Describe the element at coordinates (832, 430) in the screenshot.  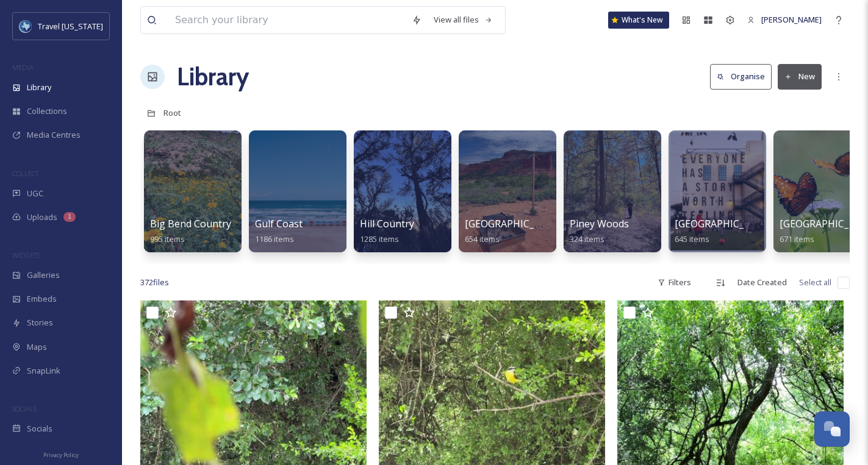
I see `button: Open Chat` at that location.